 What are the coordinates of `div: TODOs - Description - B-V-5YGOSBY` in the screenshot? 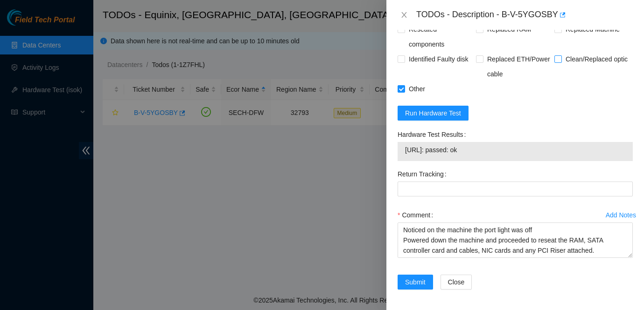 It's located at (525, 15).